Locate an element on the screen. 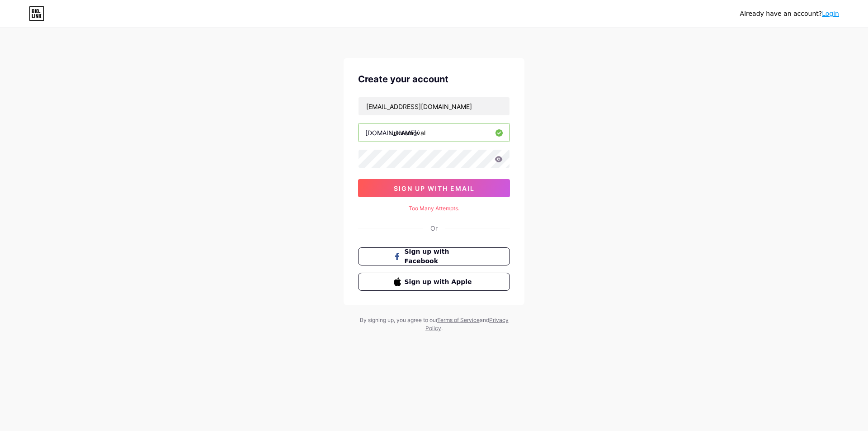 This screenshot has width=868, height=431. button: Sign up with Facebook is located at coordinates (434, 257).